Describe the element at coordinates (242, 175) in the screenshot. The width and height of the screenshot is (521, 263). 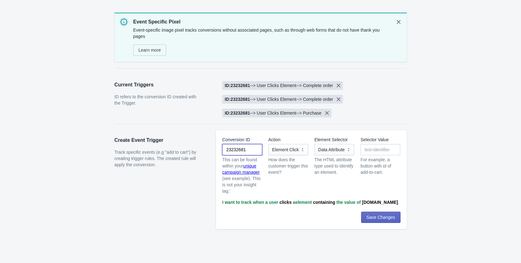
I see `p: This can be found within your (see example). This is not your insight tag.'` at that location.